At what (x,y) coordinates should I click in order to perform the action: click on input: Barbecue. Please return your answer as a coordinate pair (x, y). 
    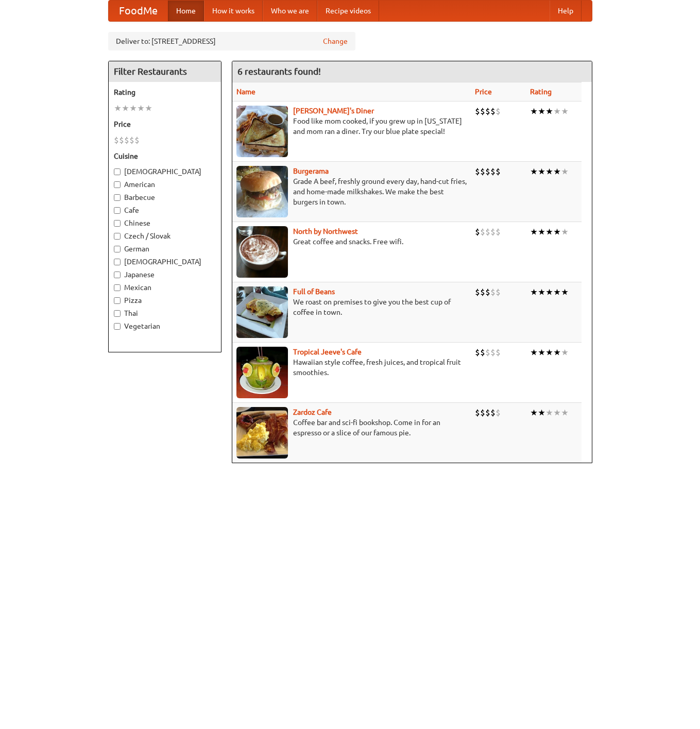
    Looking at the image, I should click on (117, 197).